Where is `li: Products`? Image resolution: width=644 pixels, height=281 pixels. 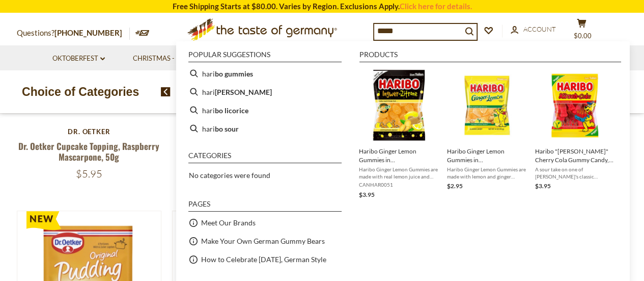 li: Products is located at coordinates (490, 57).